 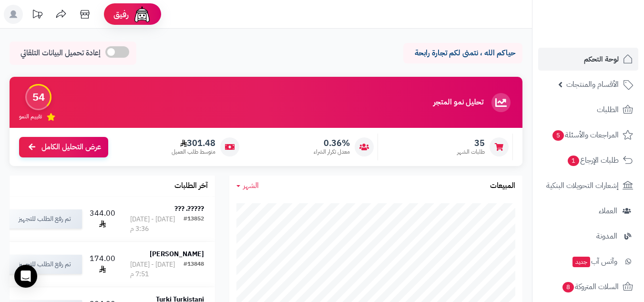 What do you see at coordinates (471, 152) in the screenshot?
I see `span: طلبات الشهر` at bounding box center [471, 152].